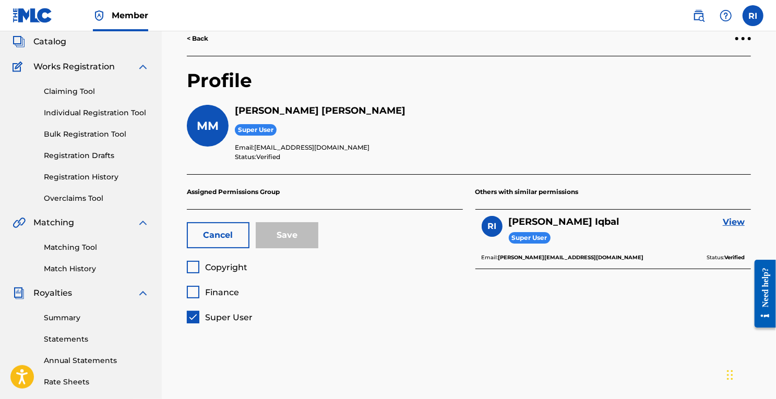 Image resolution: width=776 pixels, height=399 pixels. What do you see at coordinates (730, 375) in the screenshot?
I see `div: Drag` at bounding box center [730, 375].